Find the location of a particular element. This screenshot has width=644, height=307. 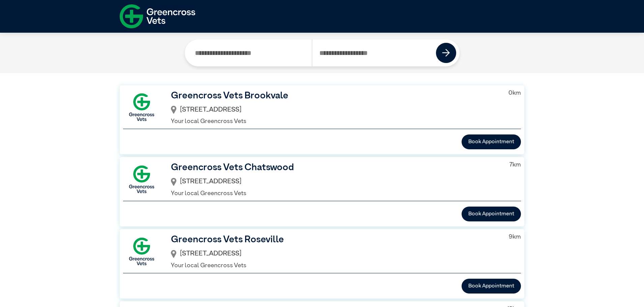

h3: Greencross Vets Chatswood is located at coordinates (335, 168).